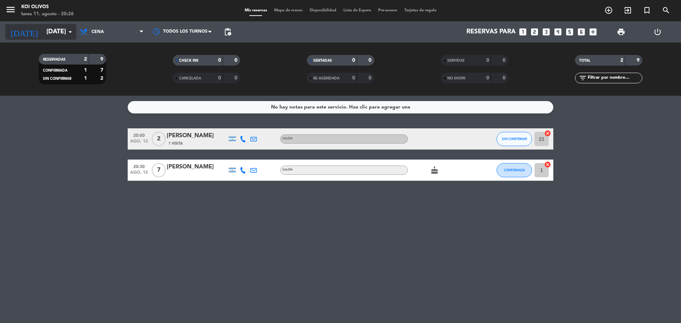 The height and width of the screenshot is (323, 681). Describe the element at coordinates (534, 32) in the screenshot. I see `i: looks_two` at that location.